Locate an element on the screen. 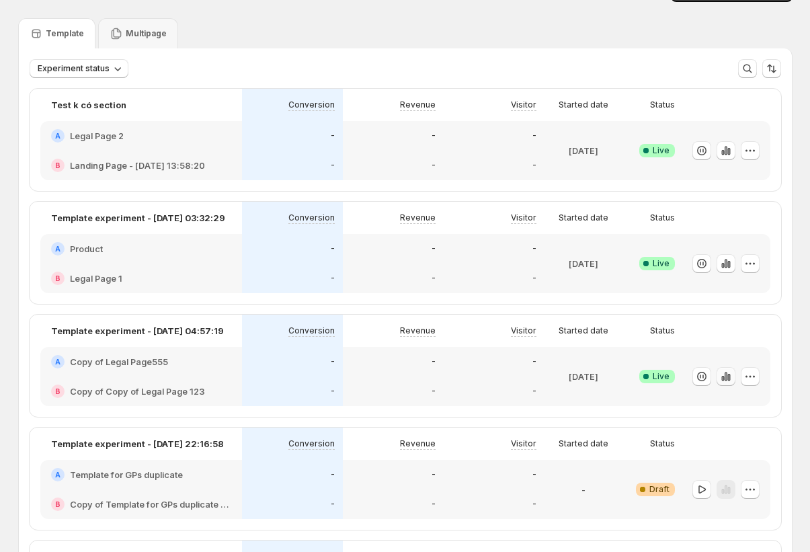 Image resolution: width=810 pixels, height=552 pixels. h2: Product is located at coordinates (86, 249).